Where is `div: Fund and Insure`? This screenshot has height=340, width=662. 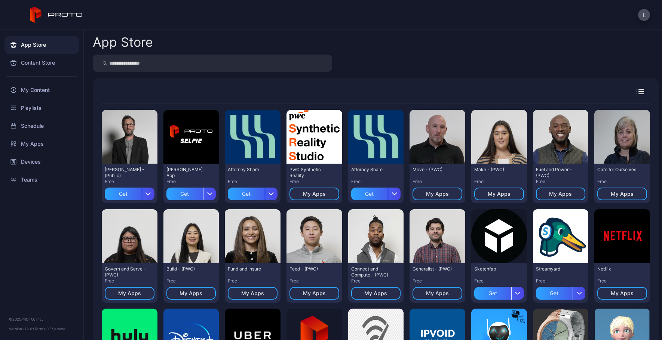 div: Fund and Insure is located at coordinates (248, 269).